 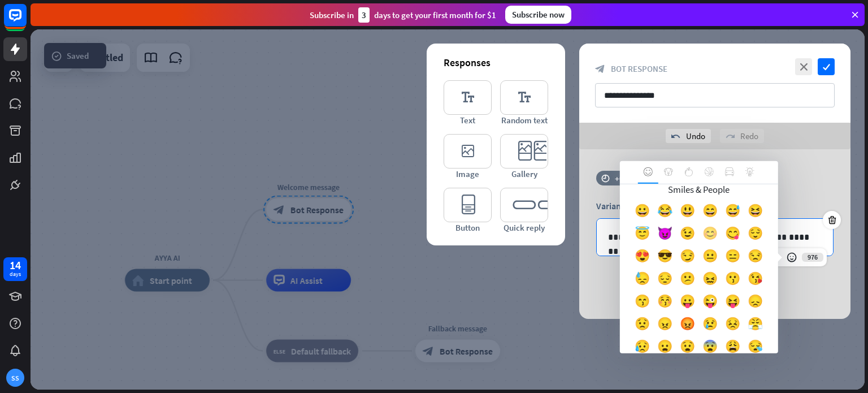 What do you see at coordinates (612, 206) in the screenshot?
I see `span: Variants` at bounding box center [612, 206].